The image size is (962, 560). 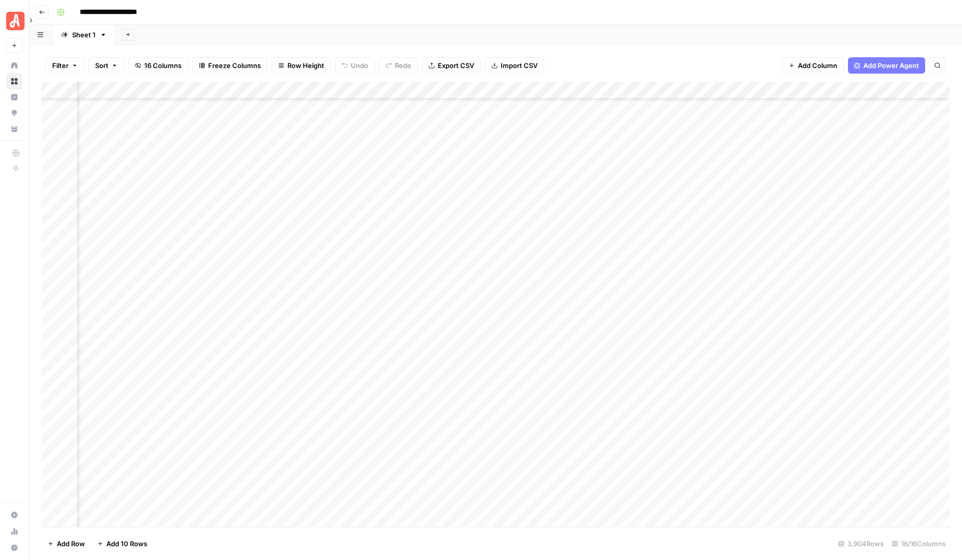 What do you see at coordinates (451, 65) in the screenshot?
I see `button: Export CSV` at bounding box center [451, 65].